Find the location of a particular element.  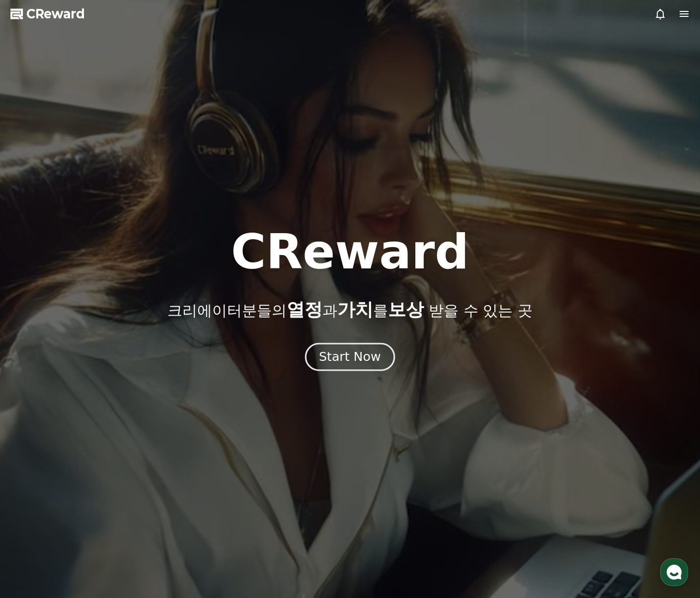

a: Start Now is located at coordinates (350, 357).